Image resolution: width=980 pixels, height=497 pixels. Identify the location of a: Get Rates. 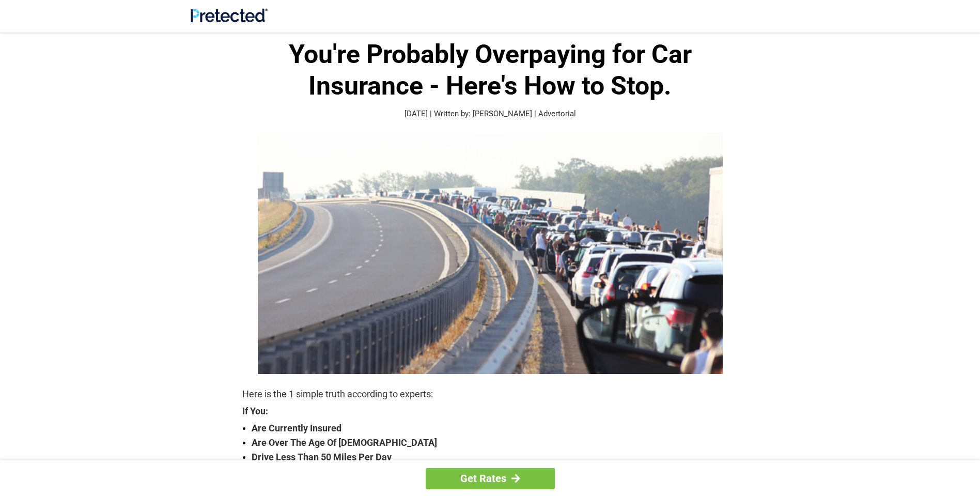
(490, 478).